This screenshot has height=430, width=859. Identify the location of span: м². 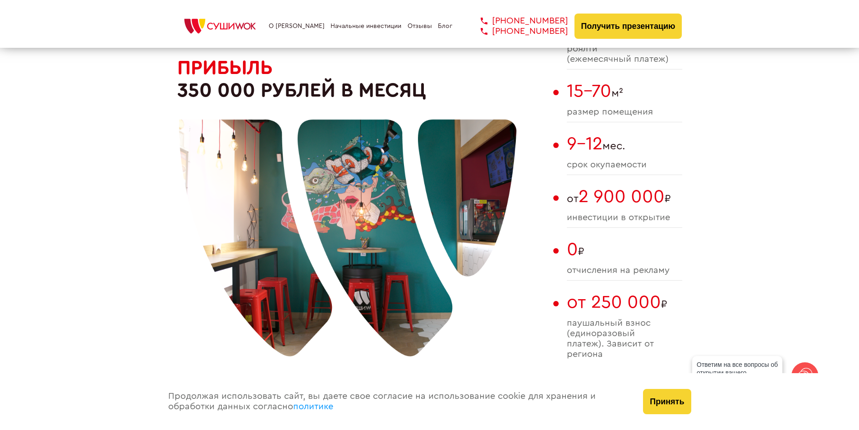
(625, 91).